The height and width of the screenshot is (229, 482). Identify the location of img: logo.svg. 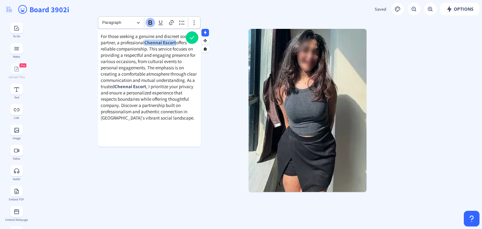
(9, 9).